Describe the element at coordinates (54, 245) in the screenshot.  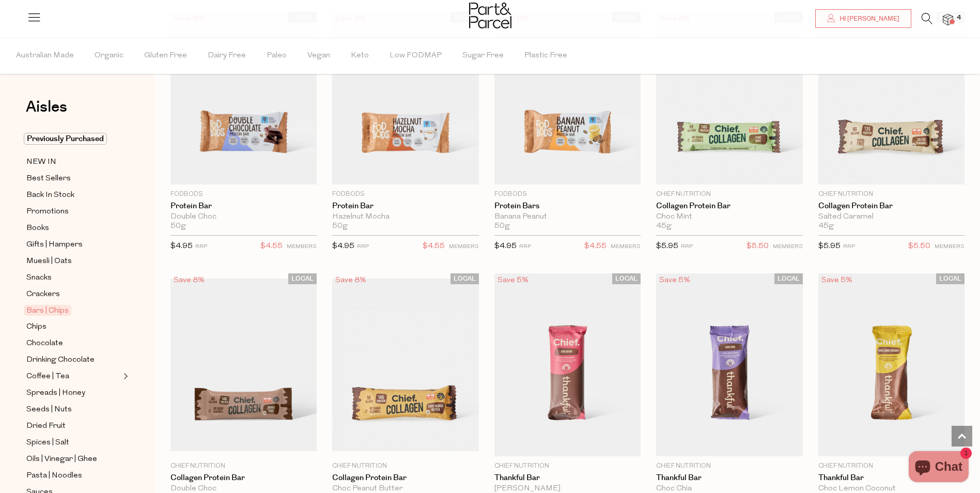
I see `span: Gifts | Hampers` at that location.